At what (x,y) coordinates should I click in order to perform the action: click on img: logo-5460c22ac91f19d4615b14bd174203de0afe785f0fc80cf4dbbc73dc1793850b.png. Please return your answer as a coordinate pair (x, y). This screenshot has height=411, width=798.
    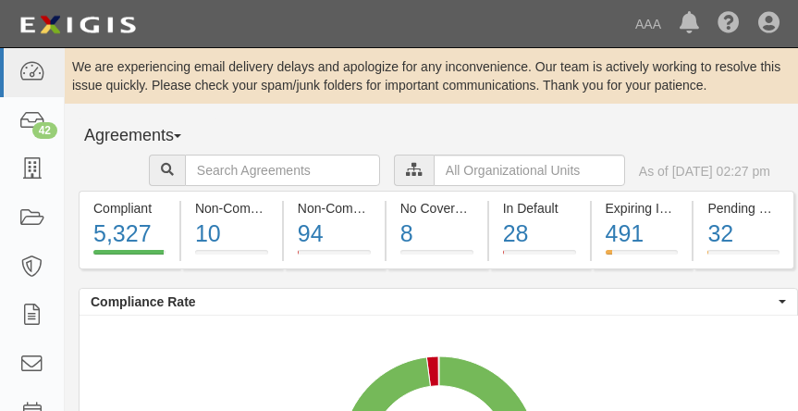
    Looking at the image, I should click on (78, 25).